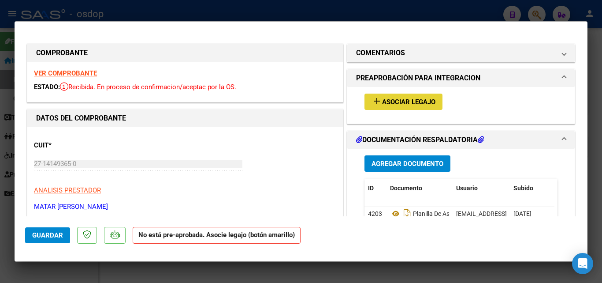  Describe the element at coordinates (406, 188) in the screenshot. I see `span: Documento` at that location.